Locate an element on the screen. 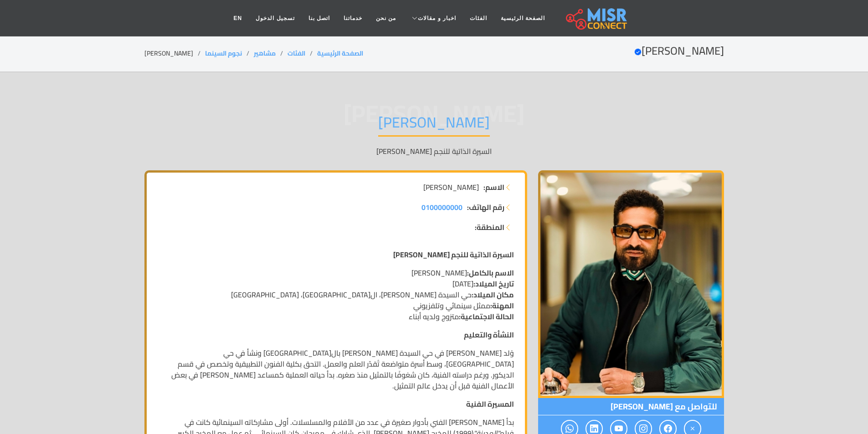 Image resolution: width=868 pixels, height=434 pixels. strong: الاسم: is located at coordinates (494, 187).